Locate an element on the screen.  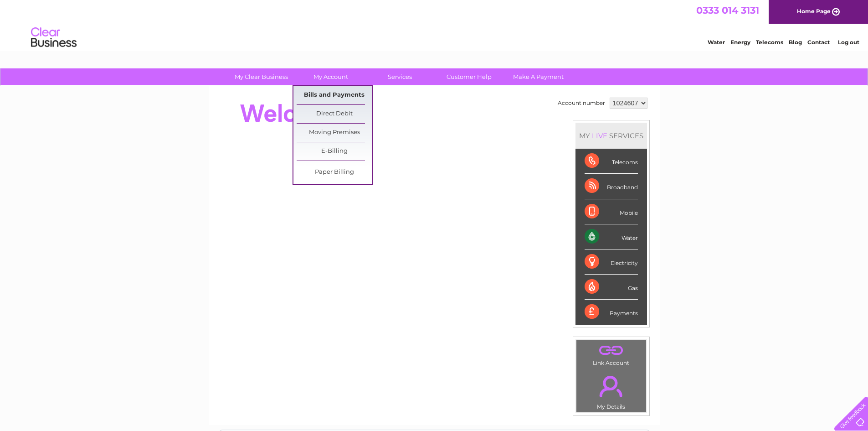
div: Telecoms is located at coordinates (611, 161).